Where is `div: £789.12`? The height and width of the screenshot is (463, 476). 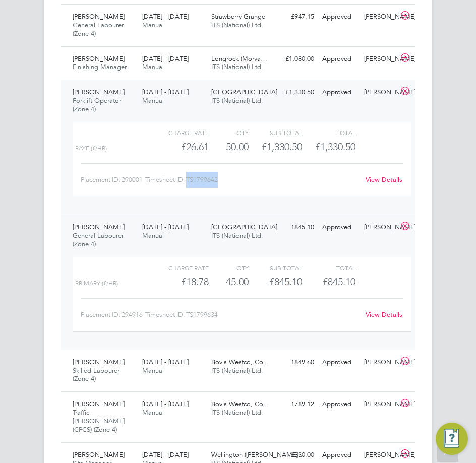 div: £789.12 is located at coordinates (297, 404).